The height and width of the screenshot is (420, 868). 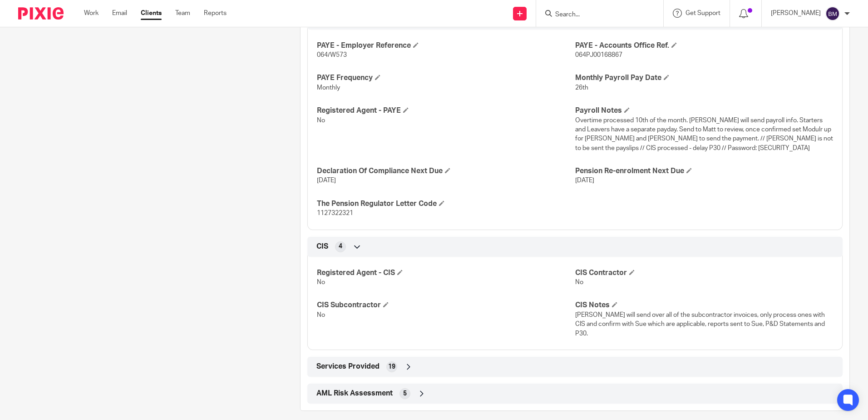 I want to click on h4: Registered Agent - CIS, so click(x=446, y=272).